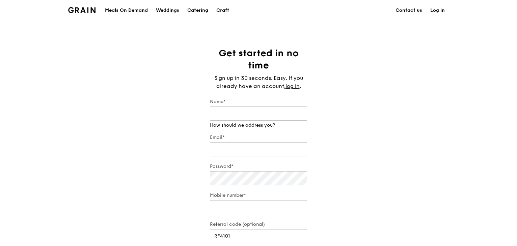  Describe the element at coordinates (198, 10) in the screenshot. I see `a: Catering` at that location.